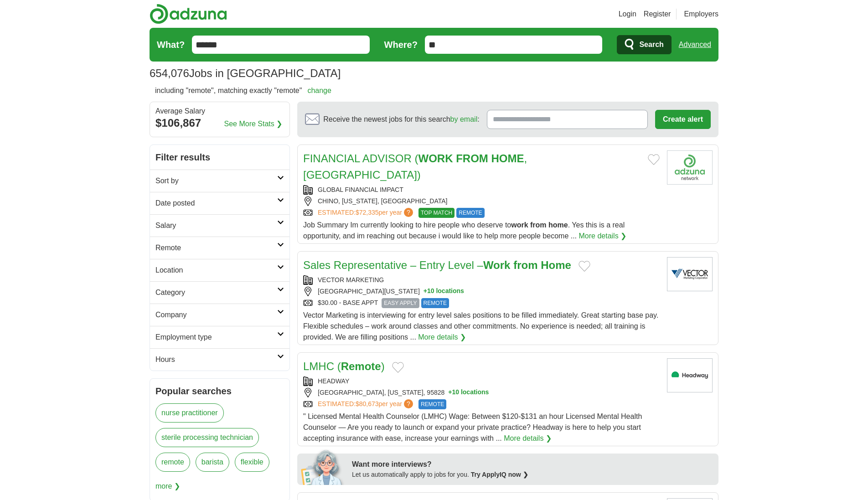  What do you see at coordinates (361, 366) in the screenshot?
I see `strong: Remote` at bounding box center [361, 366].